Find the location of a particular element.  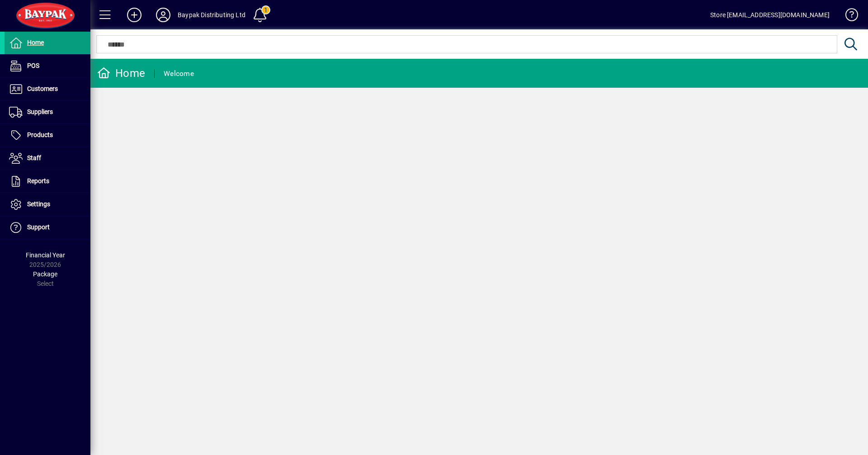

a: POS is located at coordinates (48, 66).